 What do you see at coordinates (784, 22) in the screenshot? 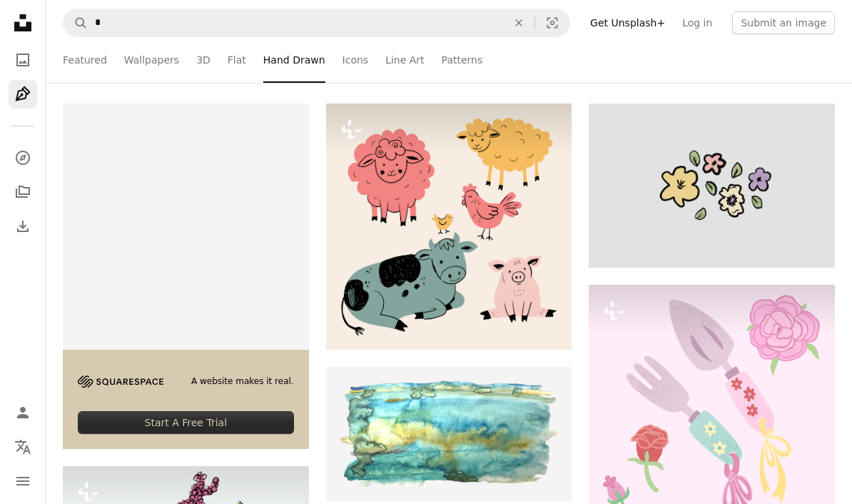
I see `button: Submit an image` at bounding box center [784, 22].